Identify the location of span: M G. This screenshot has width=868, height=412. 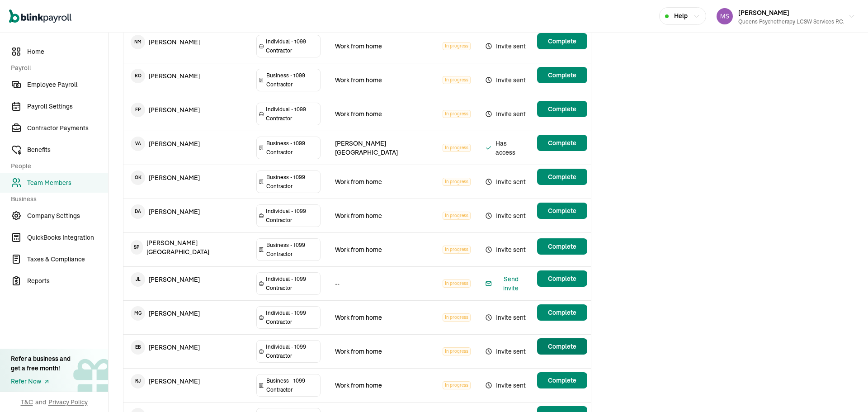
(138, 313).